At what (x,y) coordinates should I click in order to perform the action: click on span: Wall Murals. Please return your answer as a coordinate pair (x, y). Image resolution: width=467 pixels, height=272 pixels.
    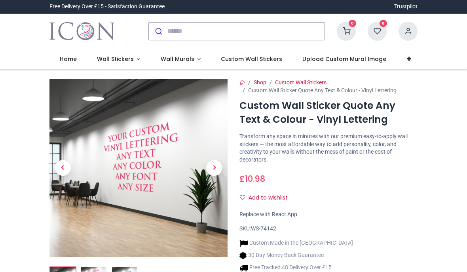
    Looking at the image, I should click on (177, 59).